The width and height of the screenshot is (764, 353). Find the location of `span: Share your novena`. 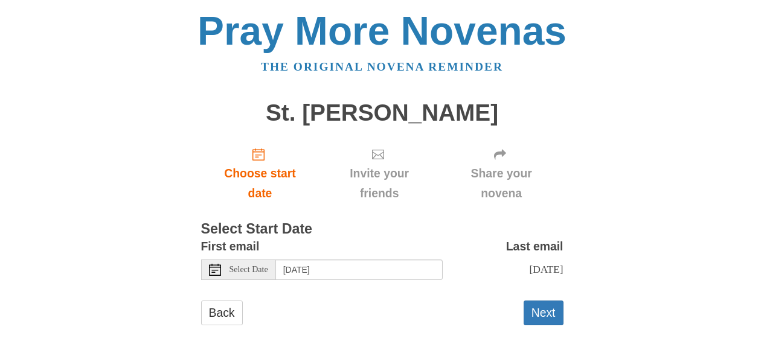

span: Share your novena is located at coordinates (501, 184).